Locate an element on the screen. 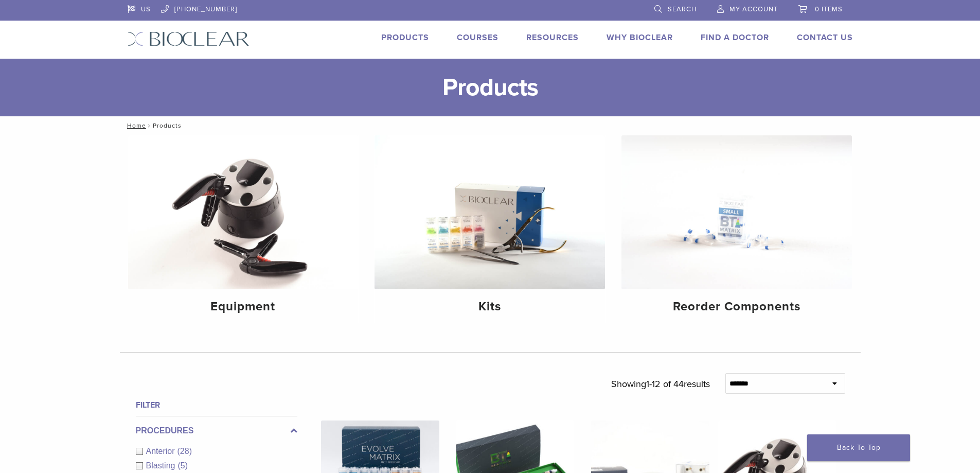  span: 1-12 of 44 is located at coordinates (665, 384).